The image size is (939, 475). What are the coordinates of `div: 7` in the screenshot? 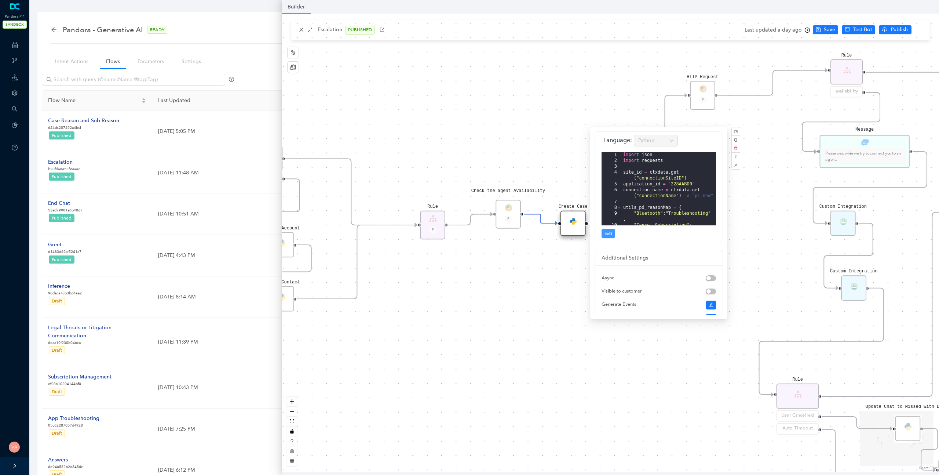 It's located at (611, 202).